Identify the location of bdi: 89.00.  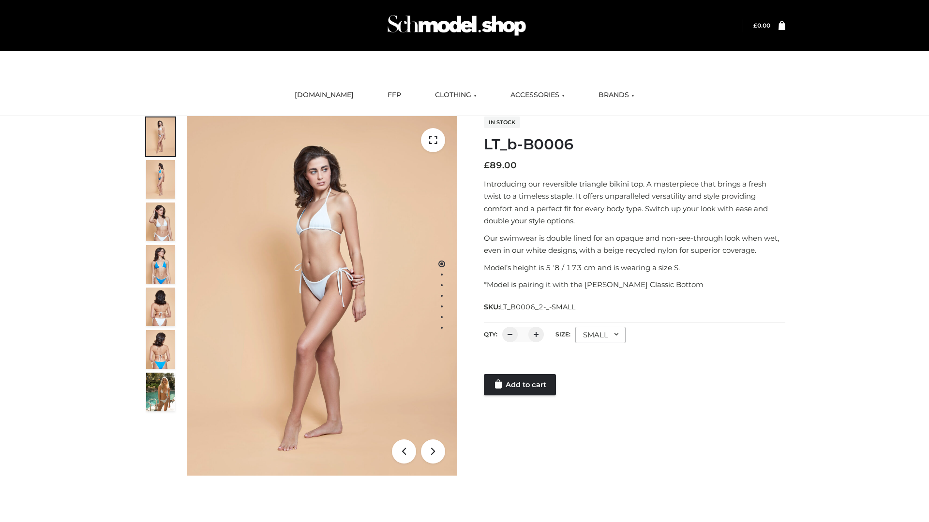
(500, 165).